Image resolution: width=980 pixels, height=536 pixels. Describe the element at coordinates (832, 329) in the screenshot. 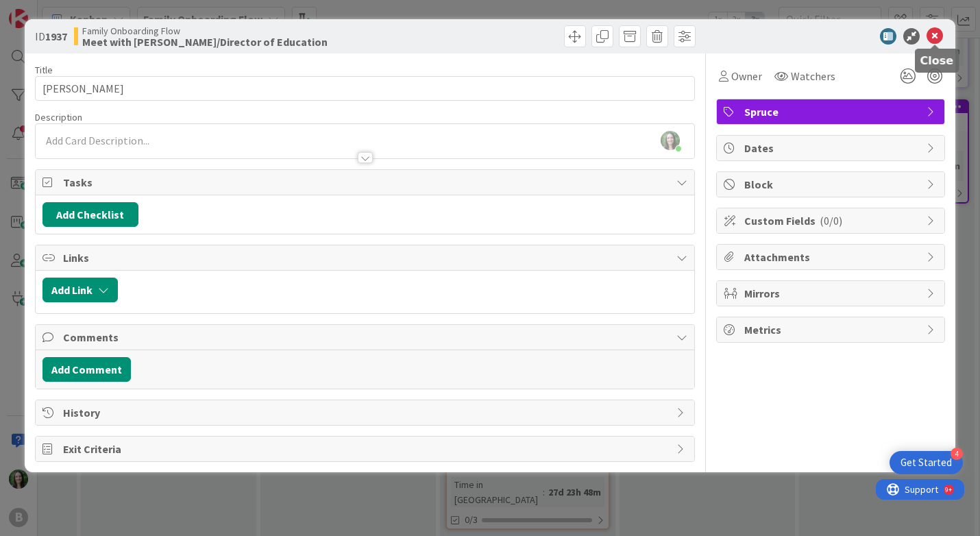

I see `span: Metrics` at that location.